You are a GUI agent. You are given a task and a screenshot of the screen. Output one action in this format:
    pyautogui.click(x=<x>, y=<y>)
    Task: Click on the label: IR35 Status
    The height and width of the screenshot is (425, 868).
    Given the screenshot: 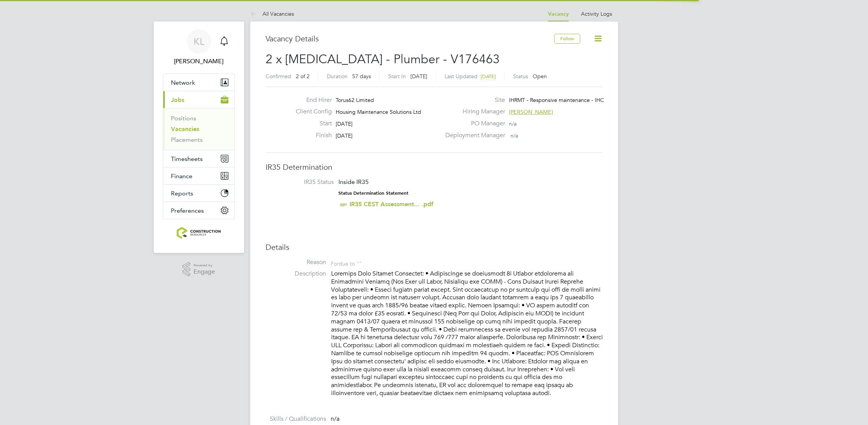 What is the action you would take?
    pyautogui.click(x=303, y=182)
    